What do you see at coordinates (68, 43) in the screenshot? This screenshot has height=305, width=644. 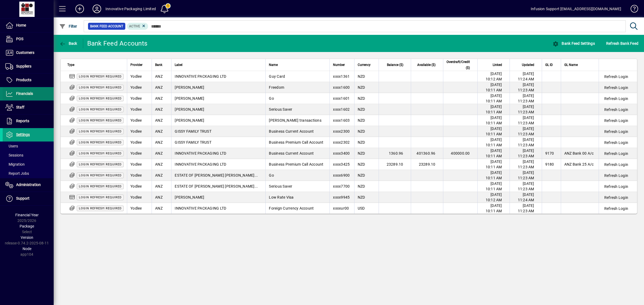 I see `button: Back` at bounding box center [68, 43].